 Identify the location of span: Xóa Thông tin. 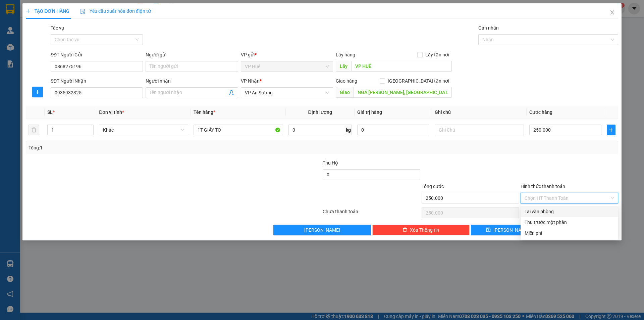
(425, 229).